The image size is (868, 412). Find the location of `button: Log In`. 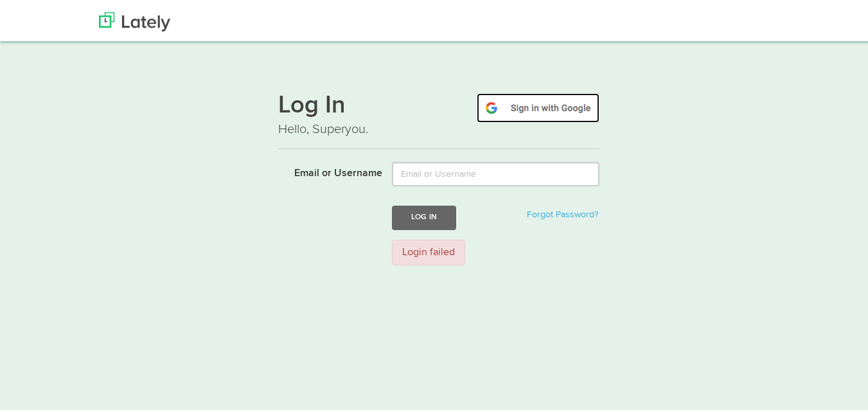

button: Log In is located at coordinates (424, 215).